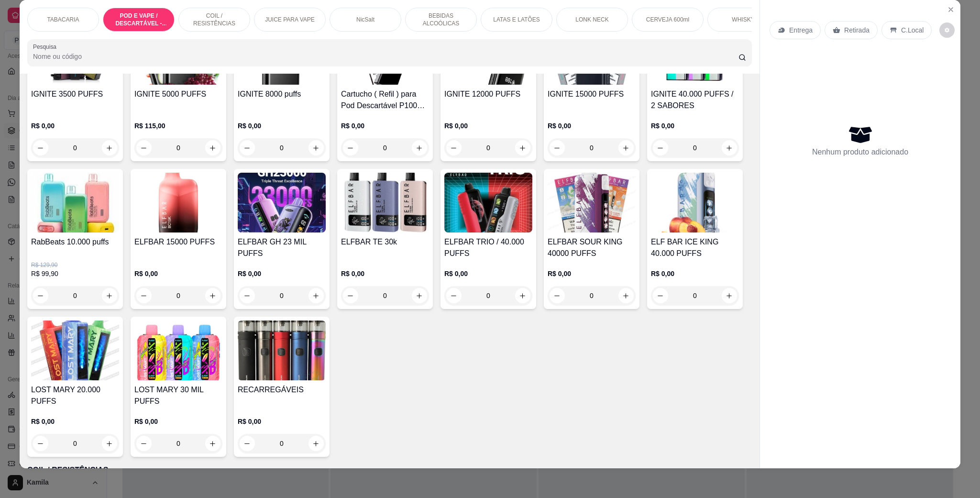 The width and height of the screenshot is (980, 498). I want to click on p: TABACARIA, so click(63, 20).